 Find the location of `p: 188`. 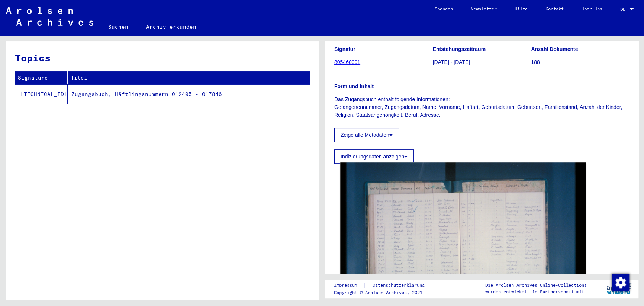

p: 188 is located at coordinates (580, 62).